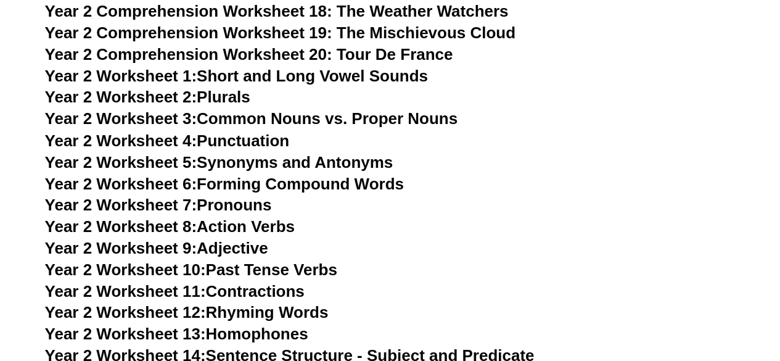 The image size is (780, 361). Describe the element at coordinates (121, 162) in the screenshot. I see `span: Year 2 Worksheet 5:` at that location.